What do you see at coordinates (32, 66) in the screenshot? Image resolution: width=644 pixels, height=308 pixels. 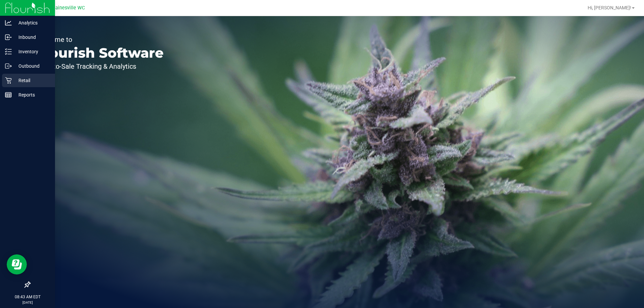 I see `p: Outbound` at bounding box center [32, 66].